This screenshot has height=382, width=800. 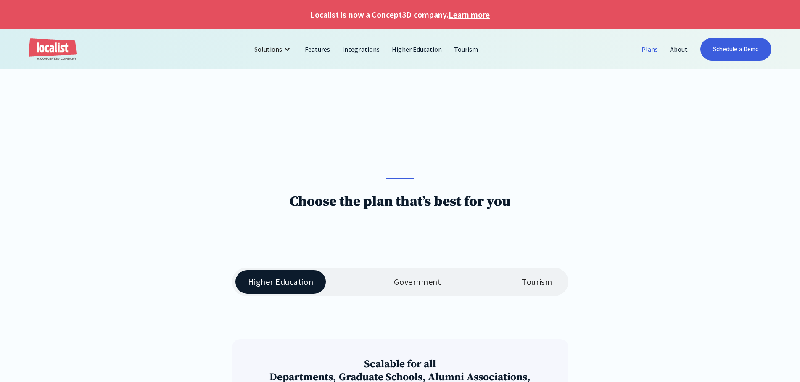 I want to click on div: Government, so click(x=417, y=282).